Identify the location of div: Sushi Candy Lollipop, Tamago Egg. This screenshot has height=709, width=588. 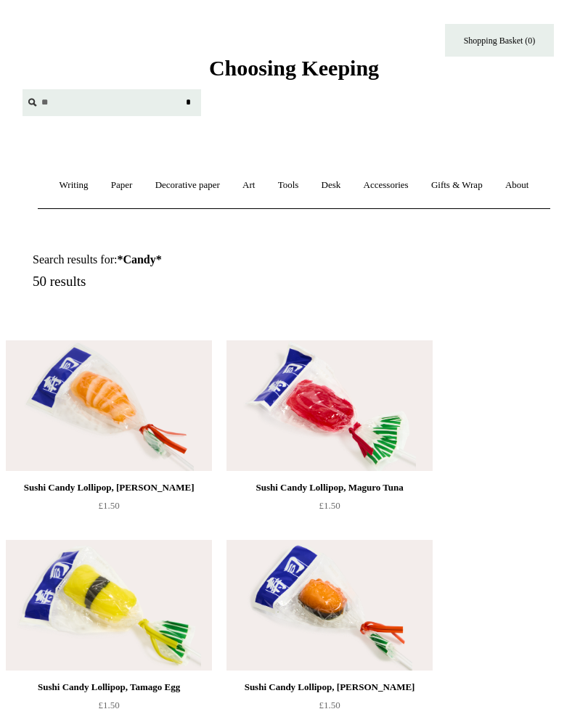
(109, 687).